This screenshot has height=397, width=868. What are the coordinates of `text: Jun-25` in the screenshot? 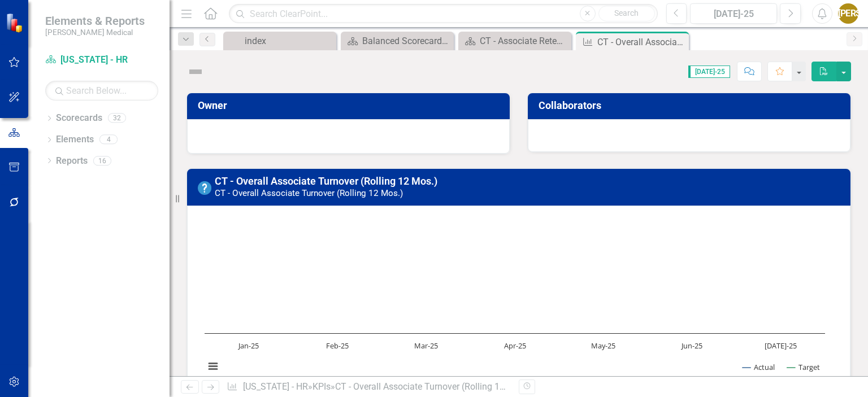 It's located at (691, 346).